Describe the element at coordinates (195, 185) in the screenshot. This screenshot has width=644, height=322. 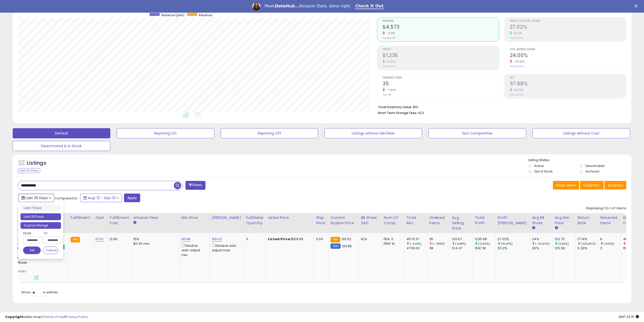
I see `button: Filters` at that location.